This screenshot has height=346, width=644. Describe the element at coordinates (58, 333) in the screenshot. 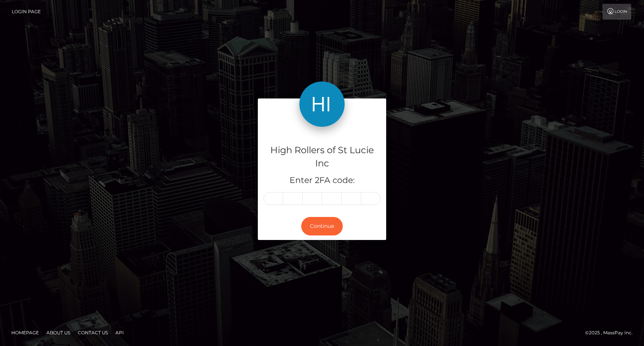

I see `a: About Us` at that location.